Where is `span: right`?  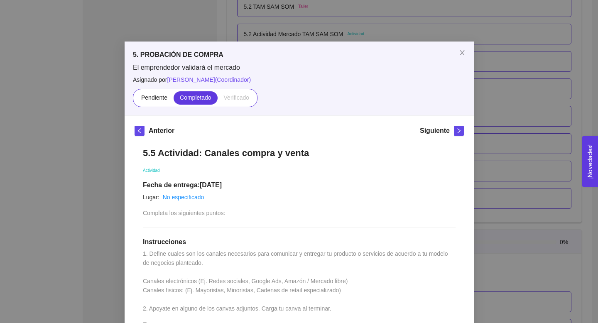 span: right is located at coordinates (459, 131).